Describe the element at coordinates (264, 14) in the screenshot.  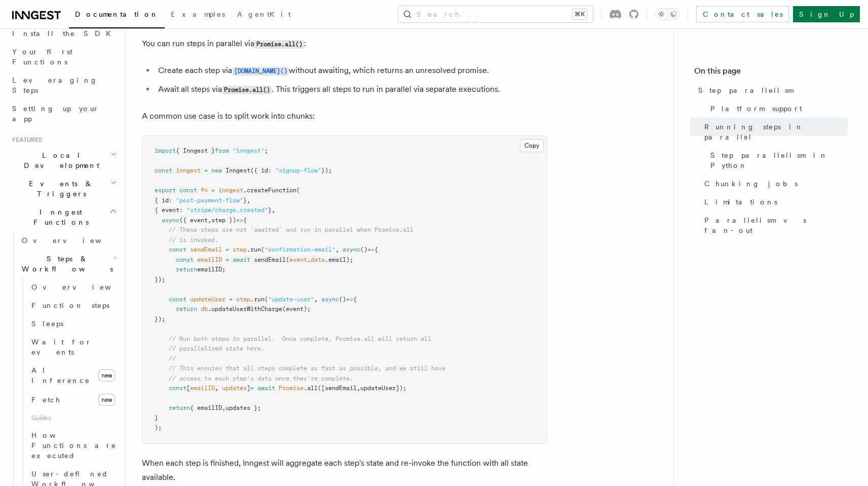
I see `span: AgentKit` at that location.